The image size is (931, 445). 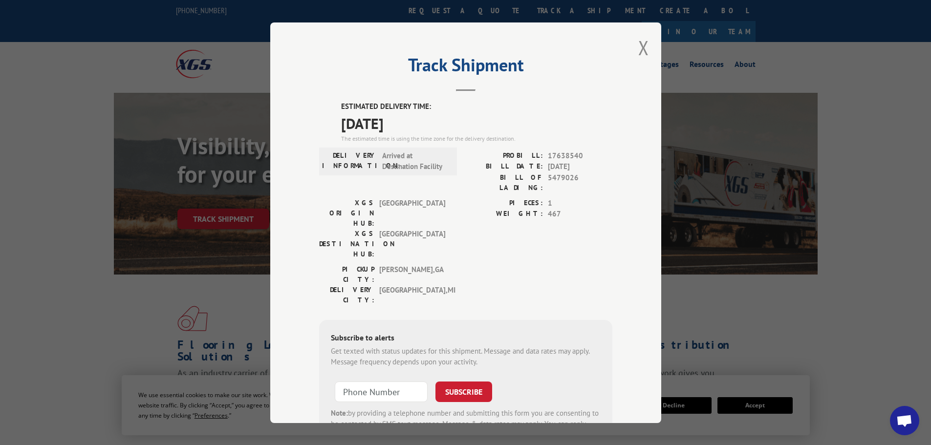 I want to click on div: Subscribe to alerts, so click(x=466, y=338).